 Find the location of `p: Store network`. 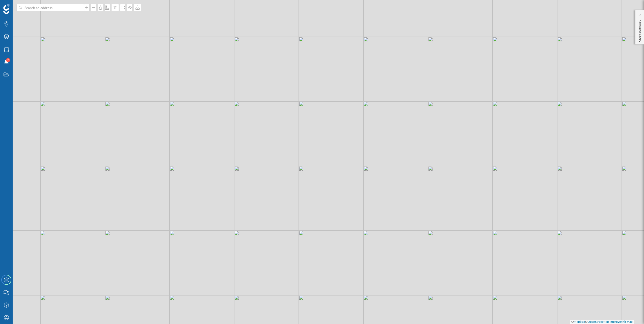

p: Store network is located at coordinates (640, 30).